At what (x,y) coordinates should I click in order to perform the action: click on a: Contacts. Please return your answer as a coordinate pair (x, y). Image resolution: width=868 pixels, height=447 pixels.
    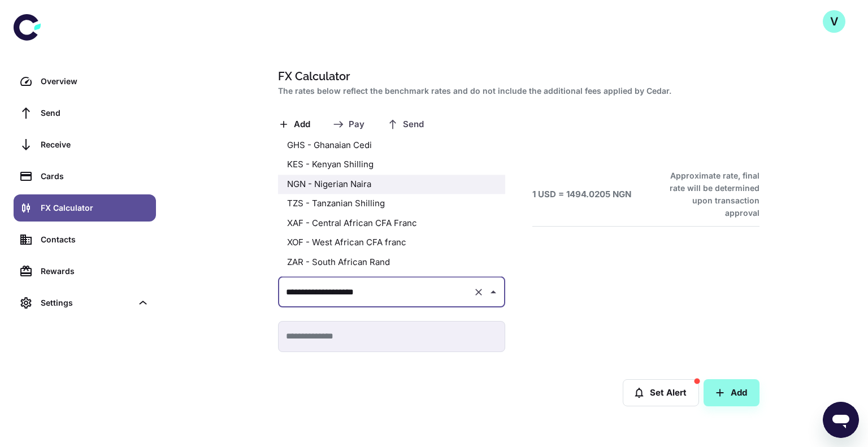
    Looking at the image, I should click on (85, 240).